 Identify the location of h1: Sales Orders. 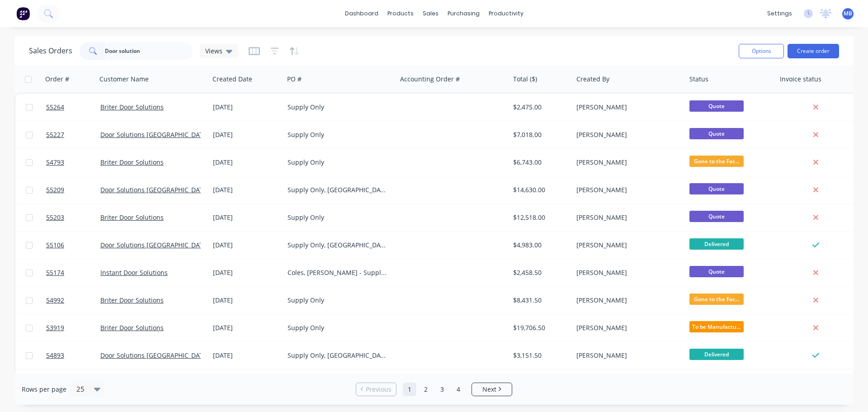
(51, 51).